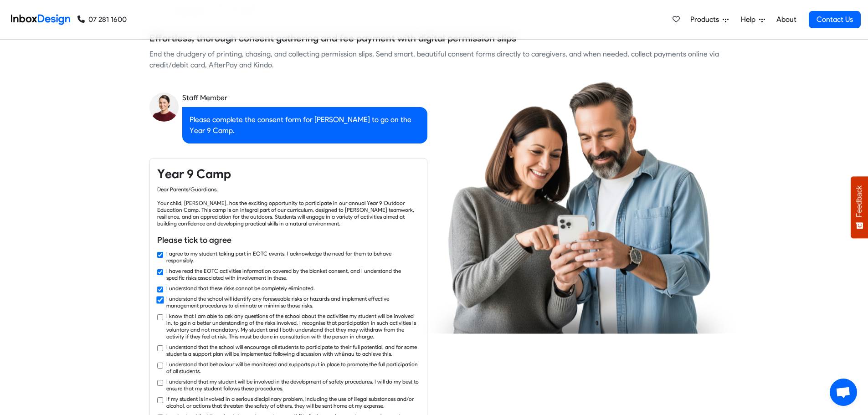 The image size is (868, 415). Describe the element at coordinates (710, 20) in the screenshot. I see `a: Products` at that location.